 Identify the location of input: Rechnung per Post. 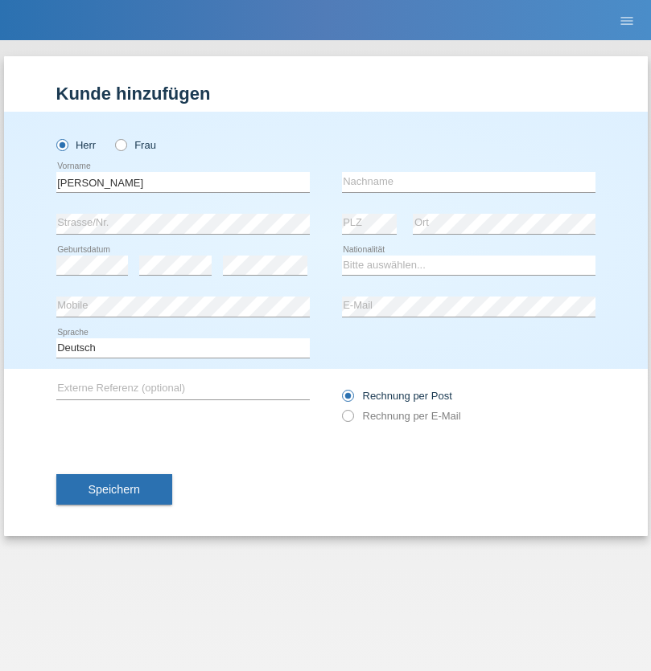
(347, 400).